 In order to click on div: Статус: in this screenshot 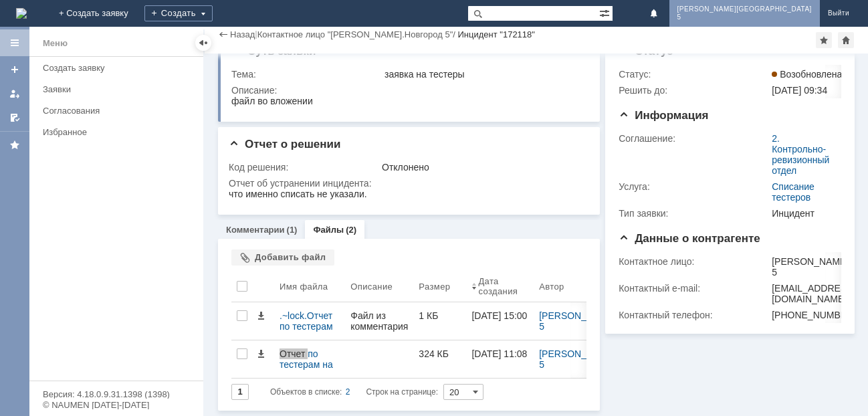, I will do `click(694, 74)`.